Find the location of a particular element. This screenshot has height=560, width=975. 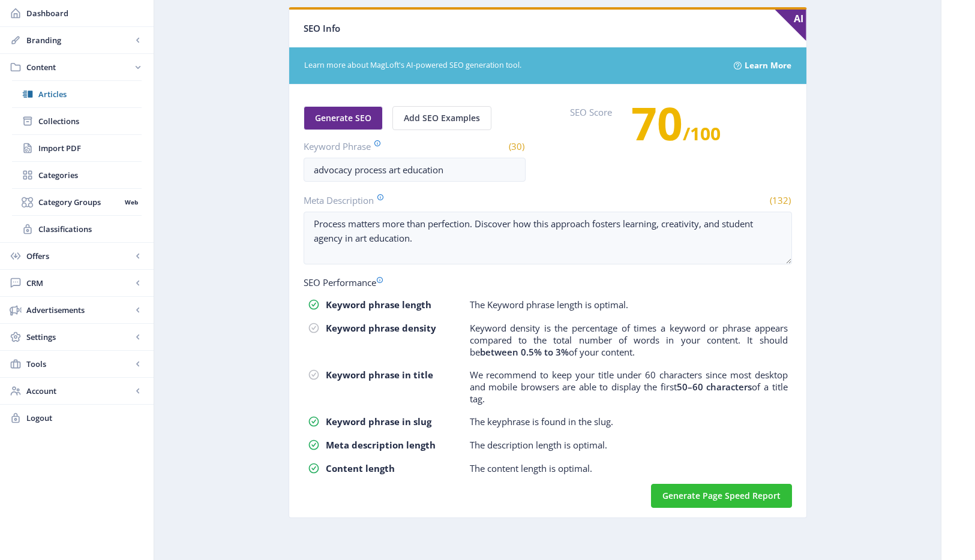

h3: /100 is located at coordinates (676, 129).